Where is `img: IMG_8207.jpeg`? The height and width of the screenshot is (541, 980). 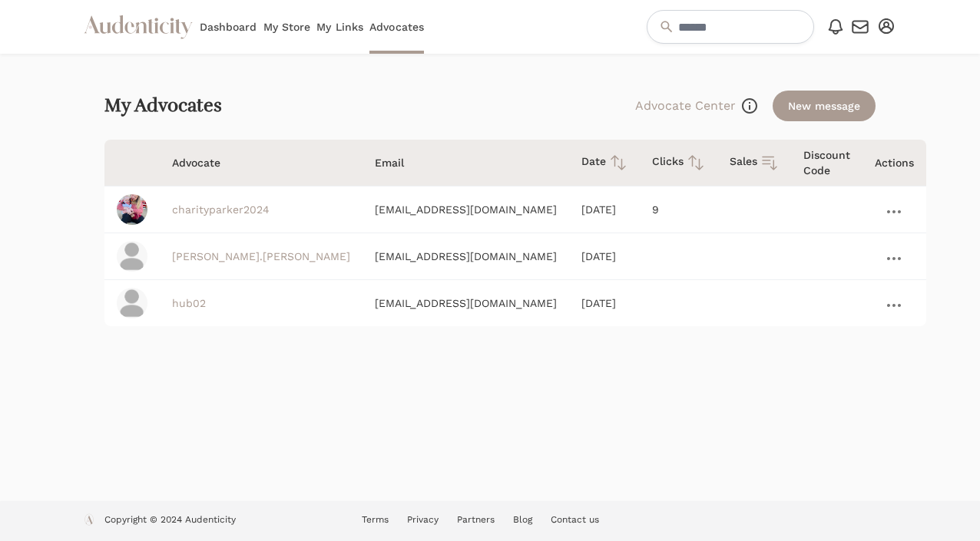 img: IMG_8207.jpeg is located at coordinates (133, 209).